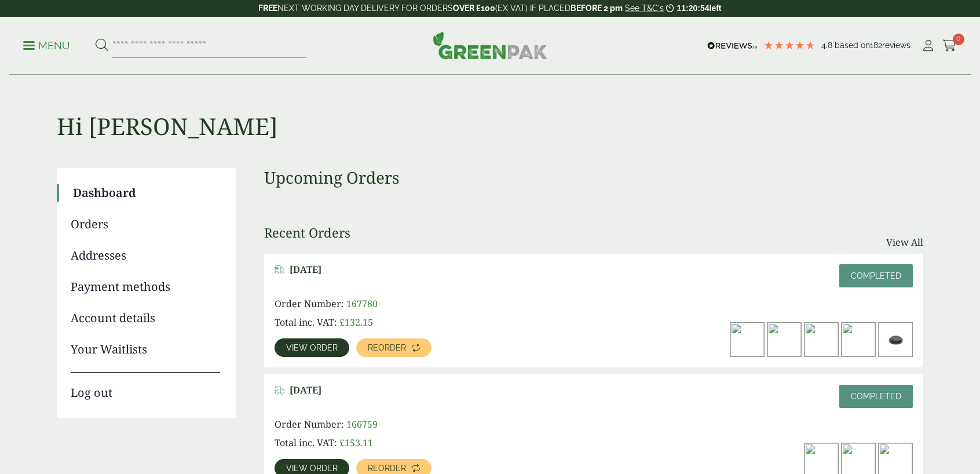 This screenshot has height=474, width=980. What do you see at coordinates (692, 8) in the screenshot?
I see `span: 11:20:54` at bounding box center [692, 8].